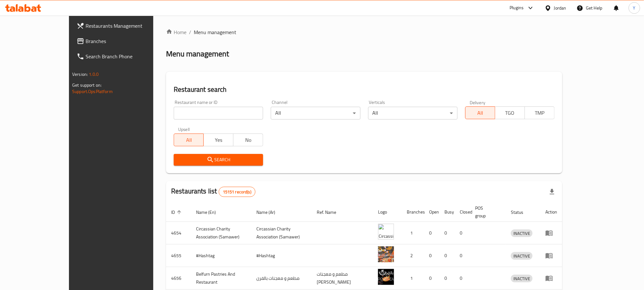  I want to click on button: TGO, so click(510, 113).